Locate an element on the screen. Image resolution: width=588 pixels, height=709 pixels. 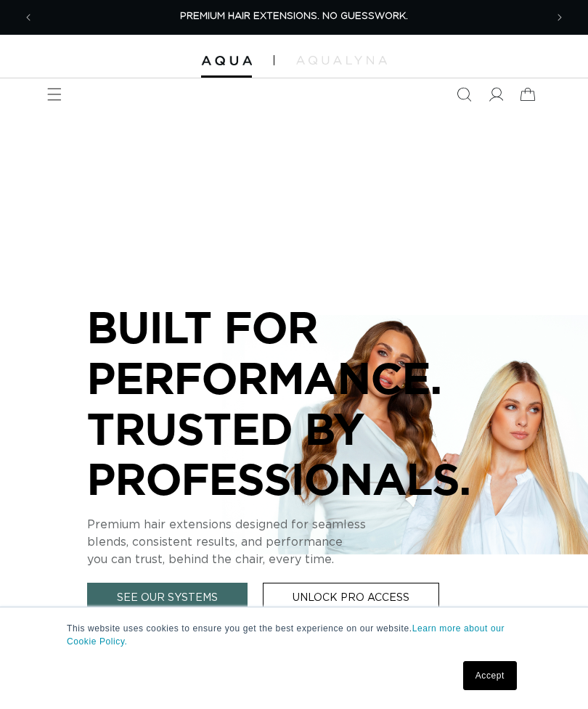
summary: Search is located at coordinates (464, 94).